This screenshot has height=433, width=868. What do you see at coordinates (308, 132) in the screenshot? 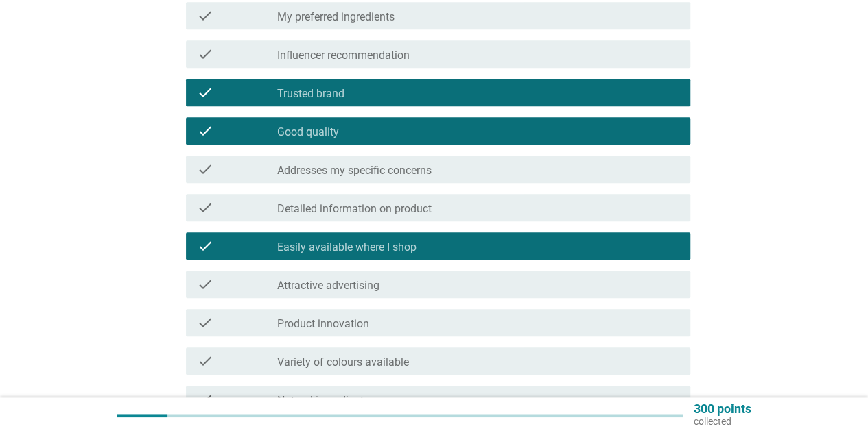
I see `label: Good quality` at bounding box center [308, 132].